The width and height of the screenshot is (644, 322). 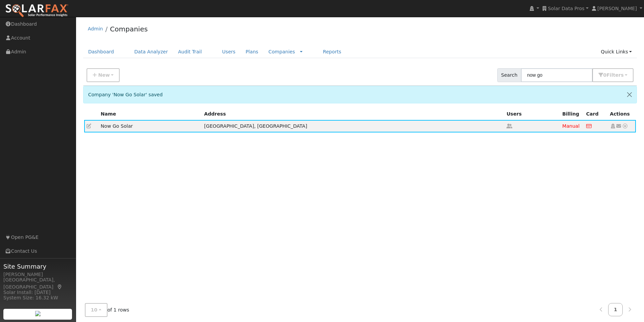 What do you see at coordinates (96, 29) in the screenshot?
I see `a: Admin` at bounding box center [96, 29].